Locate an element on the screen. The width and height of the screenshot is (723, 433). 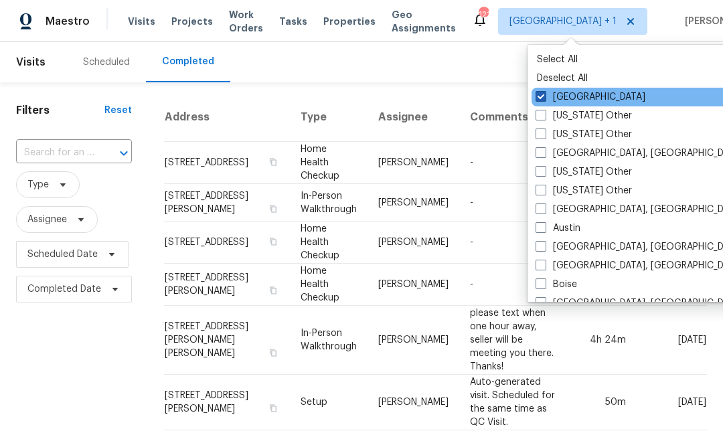
td: please text when one hour away, seller will be meeting you there. Thanks! is located at coordinates (514, 340).